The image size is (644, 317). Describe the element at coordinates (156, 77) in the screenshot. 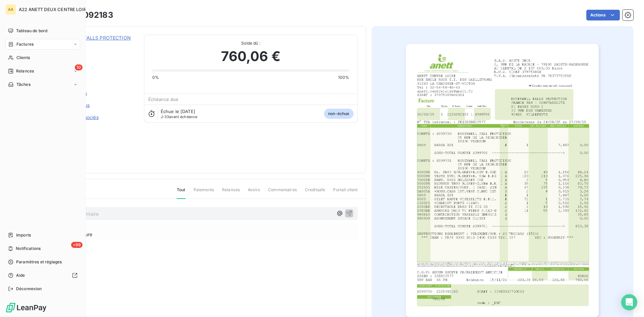

I see `span: 0%` at that location.